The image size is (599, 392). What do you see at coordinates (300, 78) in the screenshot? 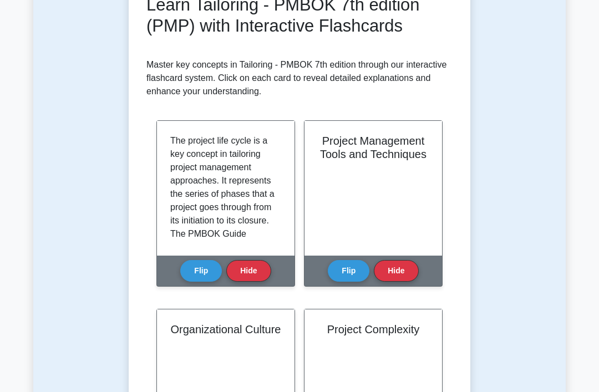
I see `p: Master key concepts in Tailoring - PMBOK 7th edition through our interactive flashcard system. Cl...` at bounding box center [300, 78].